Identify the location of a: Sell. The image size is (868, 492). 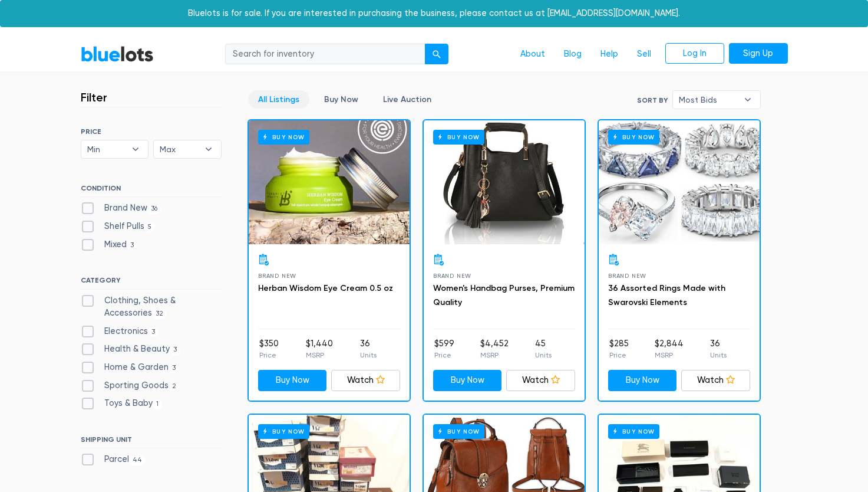
(644, 54).